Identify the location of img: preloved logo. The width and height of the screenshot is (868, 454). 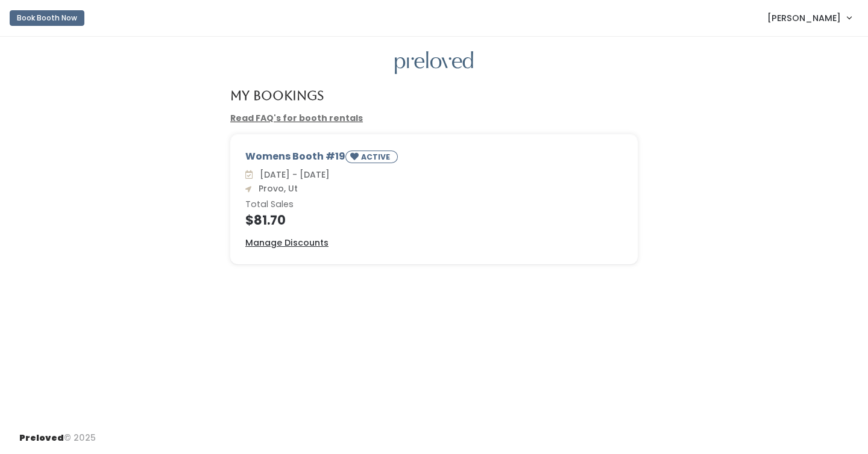
(434, 63).